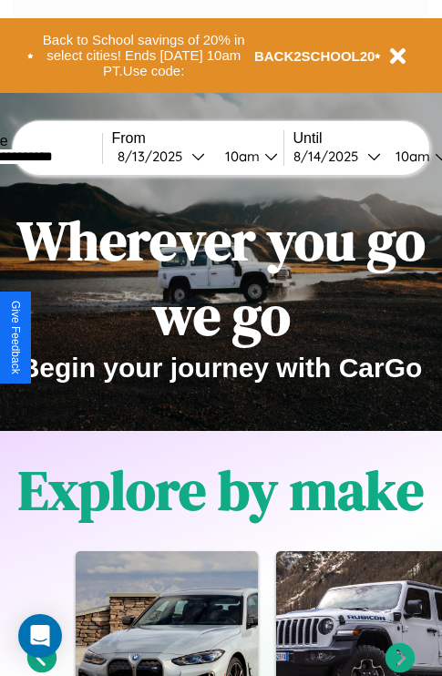 This screenshot has height=676, width=442. I want to click on button: 10am, so click(247, 156).